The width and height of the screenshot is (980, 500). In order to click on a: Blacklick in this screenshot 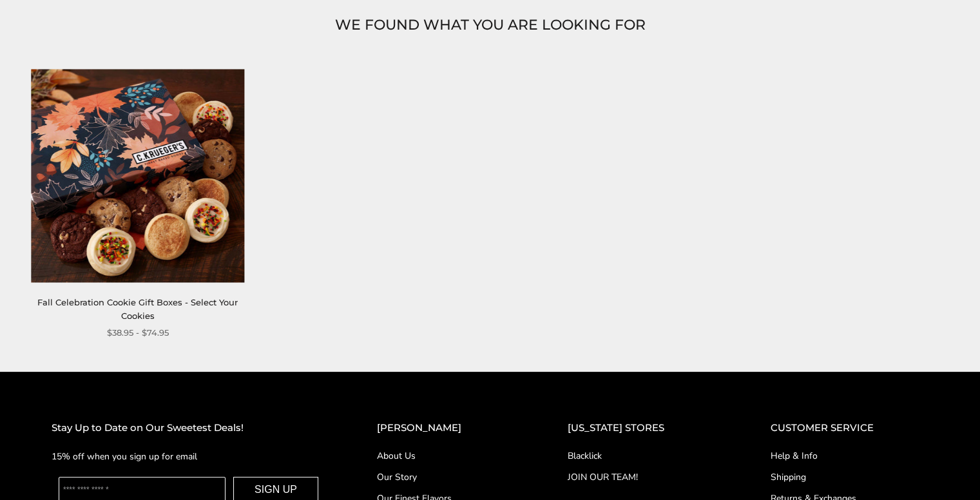, I will do `click(643, 455)`.